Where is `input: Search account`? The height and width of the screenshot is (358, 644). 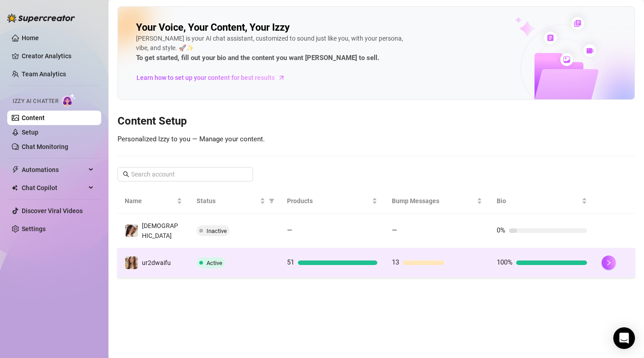
input: Search account is located at coordinates (186, 174).